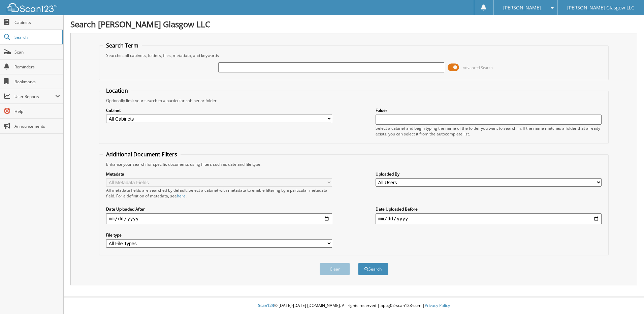 The width and height of the screenshot is (644, 314). I want to click on span: Cabinets, so click(37, 22).